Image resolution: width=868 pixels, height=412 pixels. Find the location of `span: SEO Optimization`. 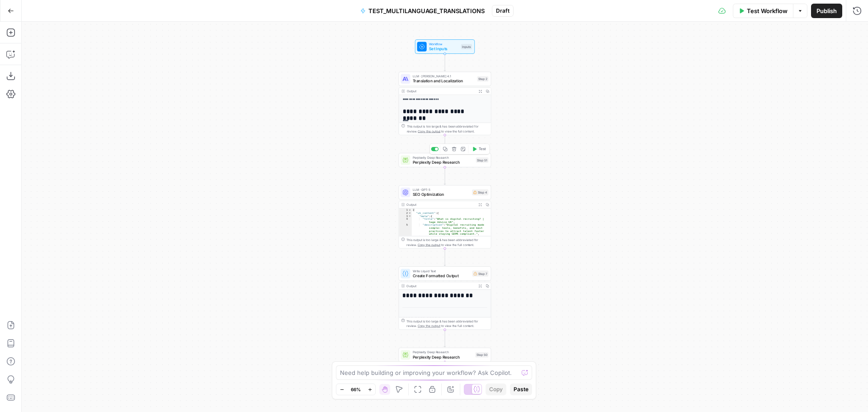

span: SEO Optimization is located at coordinates (441, 194).